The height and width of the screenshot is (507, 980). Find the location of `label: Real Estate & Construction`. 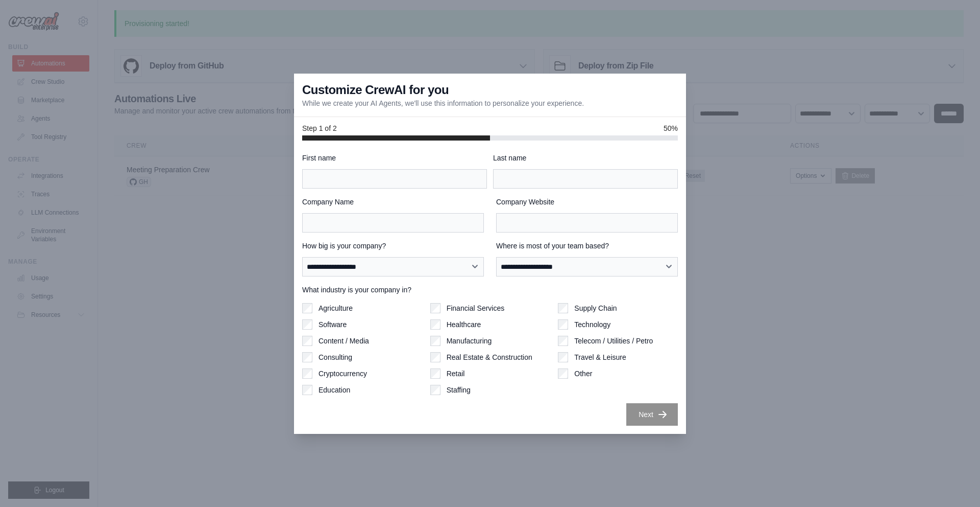

label: Real Estate & Construction is located at coordinates (489, 357).